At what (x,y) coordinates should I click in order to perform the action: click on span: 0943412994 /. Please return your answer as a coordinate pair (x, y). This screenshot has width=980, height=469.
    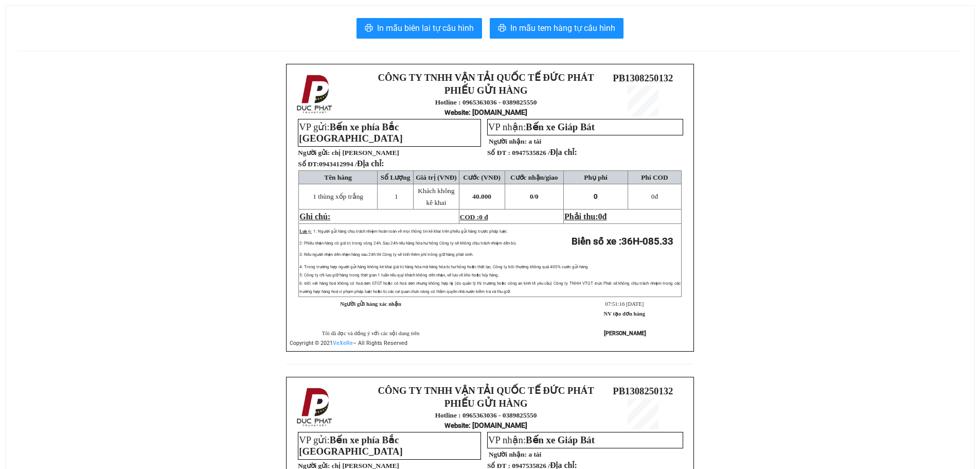
    Looking at the image, I should click on (351, 163).